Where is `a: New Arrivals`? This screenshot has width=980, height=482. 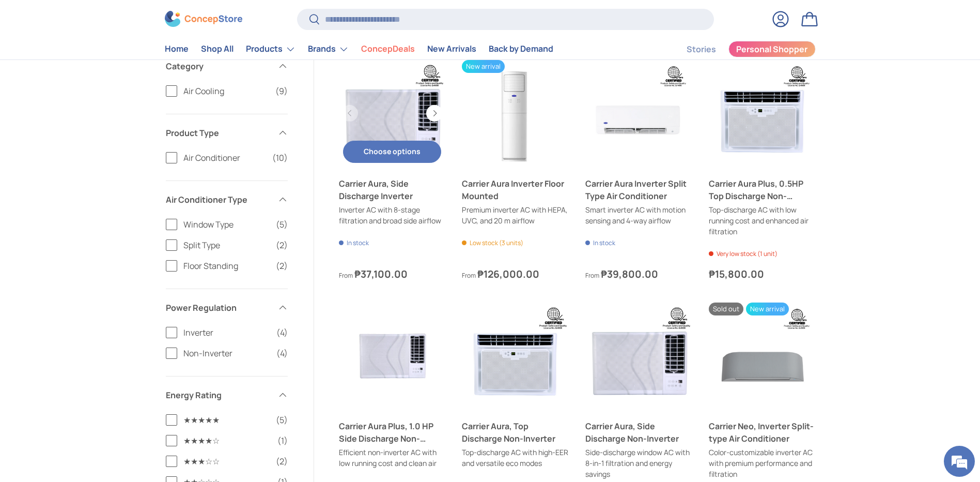
a: New Arrivals is located at coordinates (452, 49).